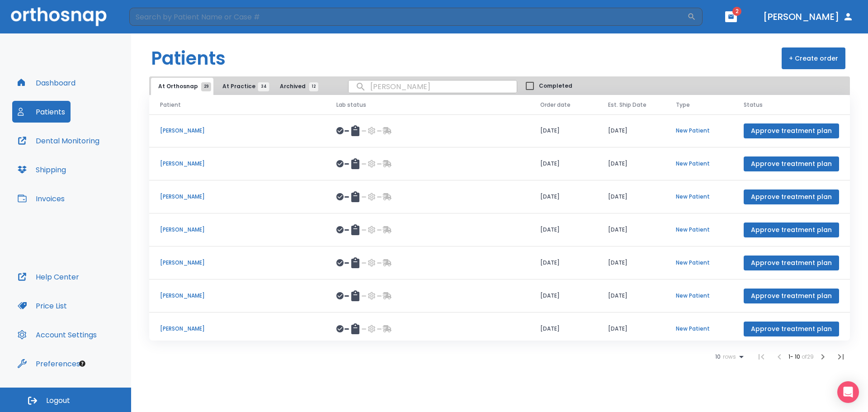 The image size is (868, 412). Describe the element at coordinates (408, 17) in the screenshot. I see `input: Search by Patient Name or Case #` at that location.